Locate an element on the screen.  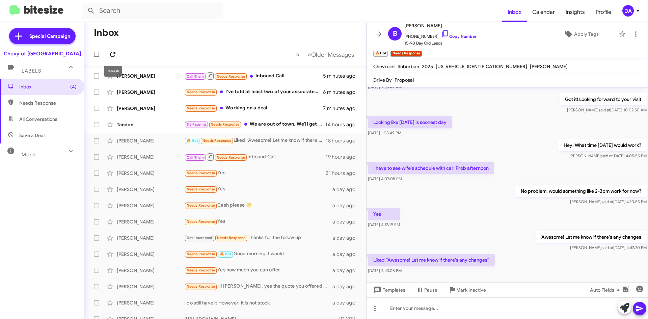
button: Apply Tags is located at coordinates (581, 34).